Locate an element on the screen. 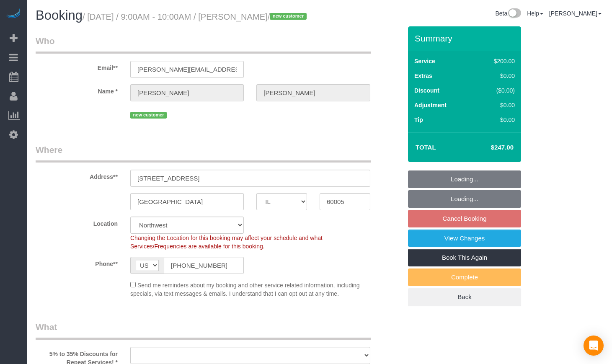 The height and width of the screenshot is (364, 612). span: Send me reminders about my booking and other service related information, including specials, via... is located at coordinates (245, 289).